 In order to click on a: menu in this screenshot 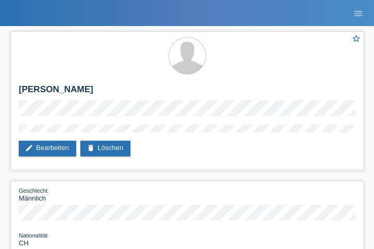, I will do `click(358, 13)`.